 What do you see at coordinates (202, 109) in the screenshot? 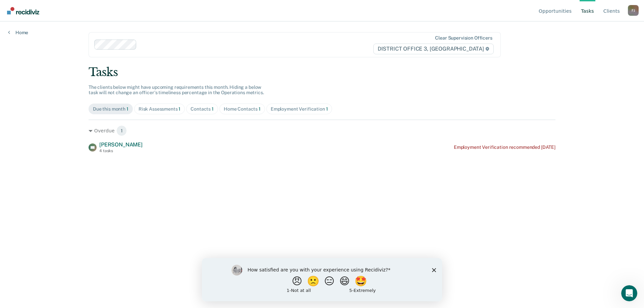
I see `div: Contacts` at bounding box center [202, 109].